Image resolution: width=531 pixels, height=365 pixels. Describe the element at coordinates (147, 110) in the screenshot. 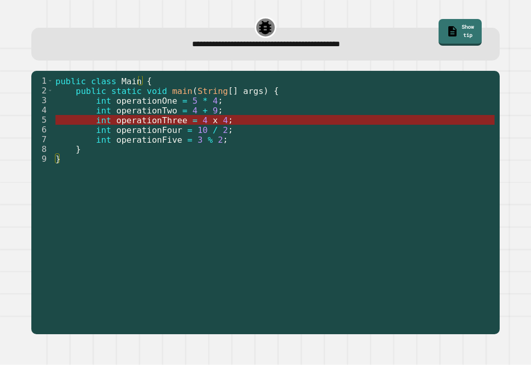

I see `span: operationTwo` at that location.